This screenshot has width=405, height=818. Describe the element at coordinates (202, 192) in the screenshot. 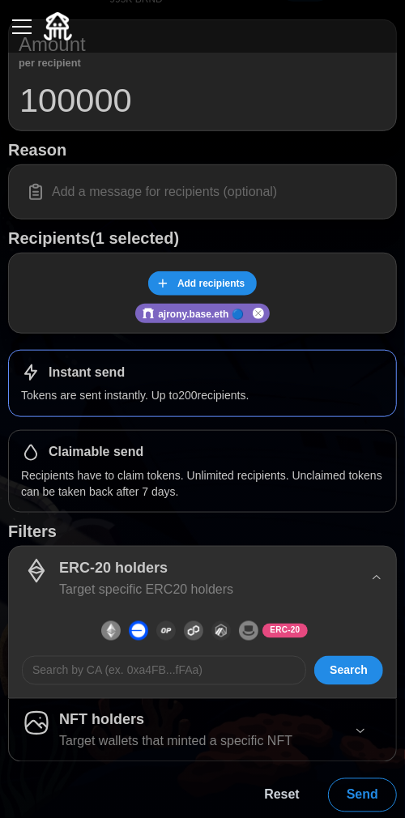

I see `input: Add a message for recipients (optional)` at that location.